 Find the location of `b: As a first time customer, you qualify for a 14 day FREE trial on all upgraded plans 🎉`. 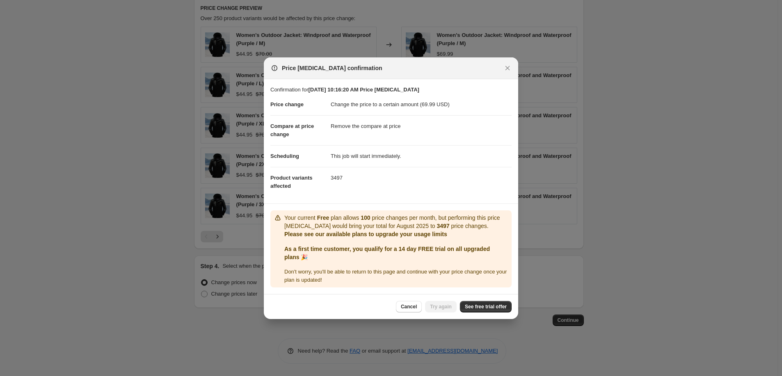

b: As a first time customer, you qualify for a 14 day FREE trial on all upgraded plans 🎉 is located at coordinates (387, 253).